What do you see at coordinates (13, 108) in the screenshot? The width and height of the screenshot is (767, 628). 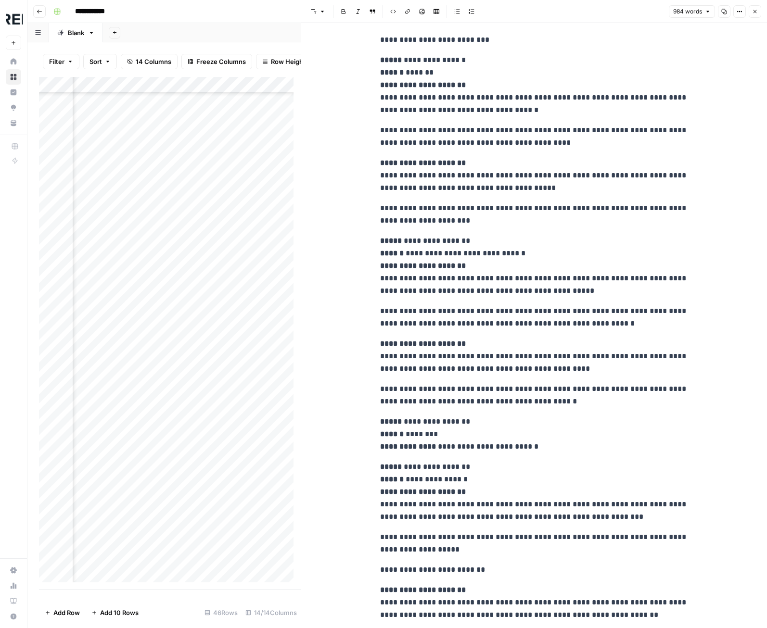 I see `a: Opportunities` at bounding box center [13, 108].